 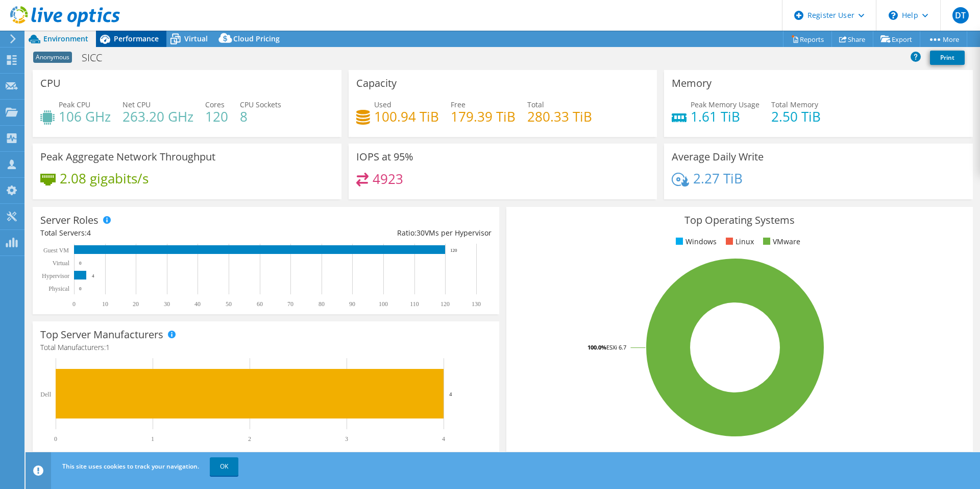 What do you see at coordinates (616, 346) in the screenshot?
I see `tspan: ESXi 6.7` at bounding box center [616, 346].